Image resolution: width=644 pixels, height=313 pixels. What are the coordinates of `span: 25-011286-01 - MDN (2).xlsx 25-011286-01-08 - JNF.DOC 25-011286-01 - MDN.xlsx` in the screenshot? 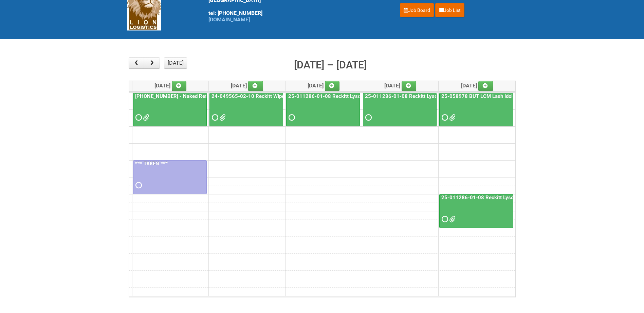 It's located at (452, 219).